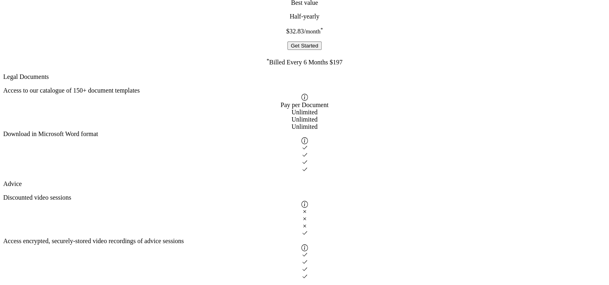 The height and width of the screenshot is (285, 609). What do you see at coordinates (304, 17) in the screenshot?
I see `p: Half-yearly` at bounding box center [304, 17].